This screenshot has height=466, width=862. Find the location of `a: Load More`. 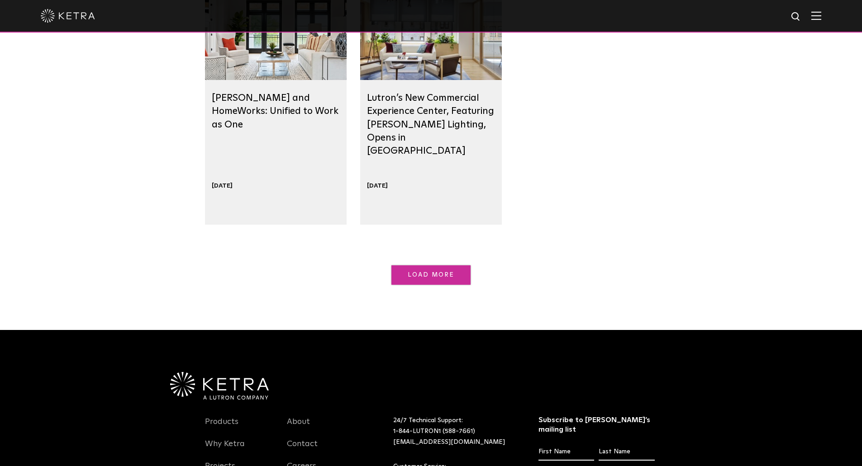

a: Load More is located at coordinates (431, 275).